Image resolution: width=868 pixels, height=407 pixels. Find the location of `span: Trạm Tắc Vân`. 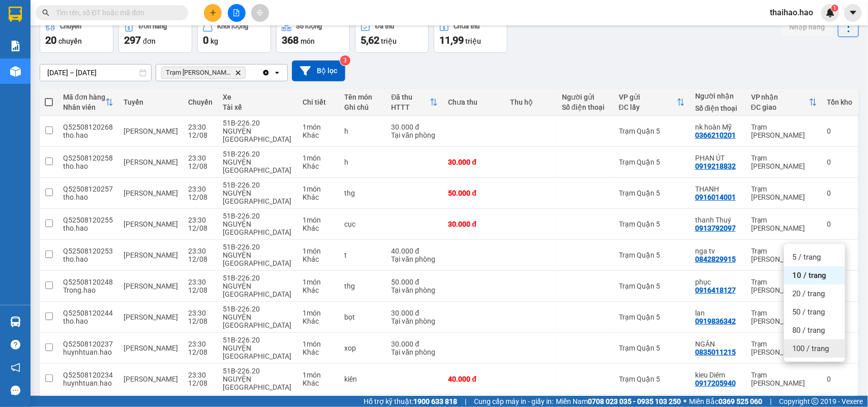

span: Trạm Tắc Vân is located at coordinates (198, 73).